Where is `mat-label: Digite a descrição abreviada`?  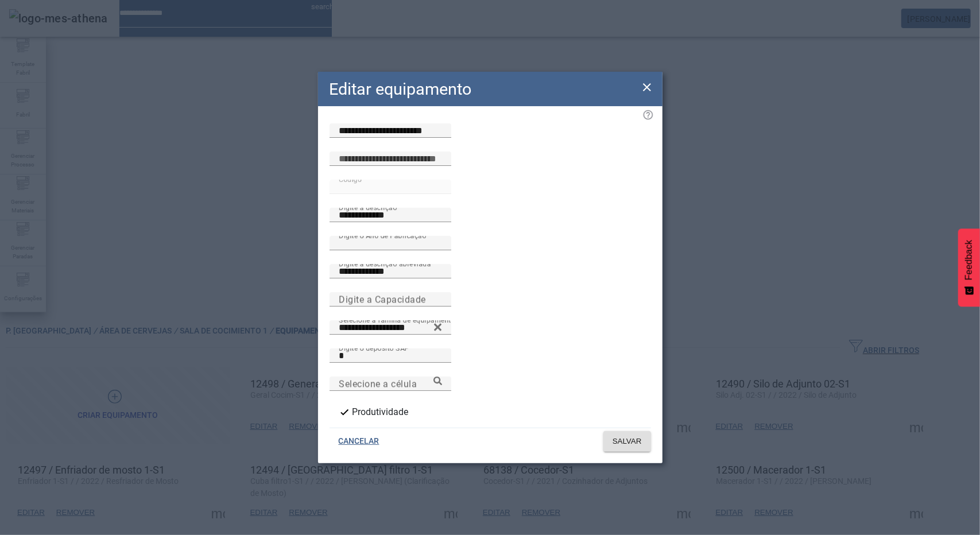 mat-label: Digite a descrição abreviada is located at coordinates (385, 264).